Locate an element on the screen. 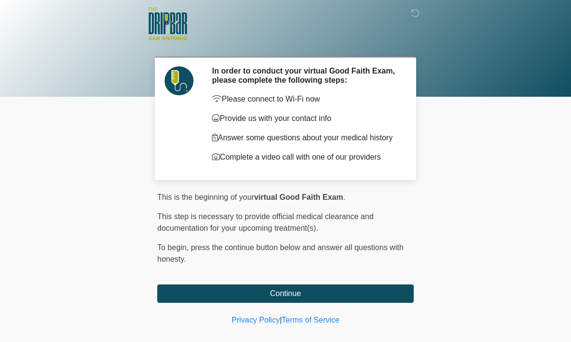  span: To begin, is located at coordinates (174, 247).